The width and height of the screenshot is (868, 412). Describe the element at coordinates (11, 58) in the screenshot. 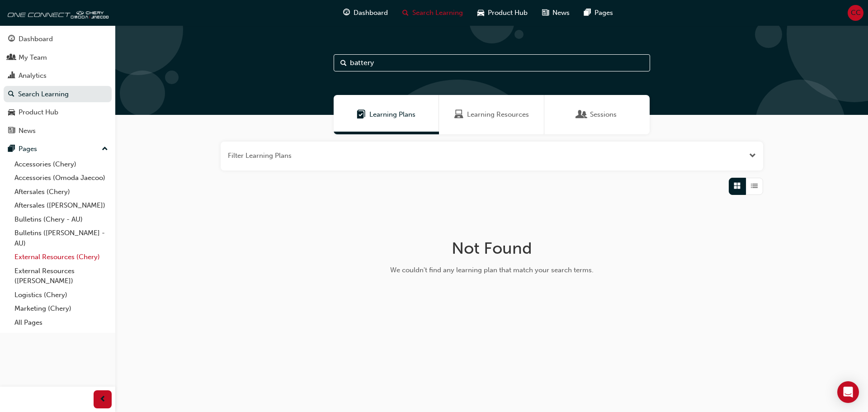

I see `span: people-icon` at that location.